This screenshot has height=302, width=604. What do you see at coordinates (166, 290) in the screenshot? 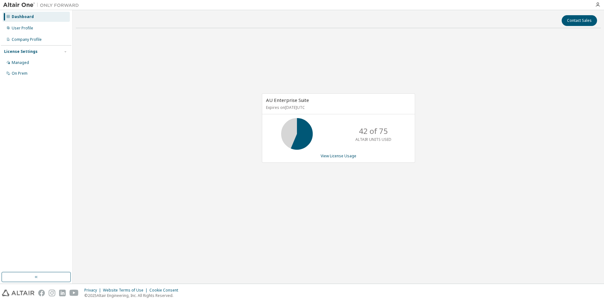
I see `div: Cookie Consent` at bounding box center [166, 290].